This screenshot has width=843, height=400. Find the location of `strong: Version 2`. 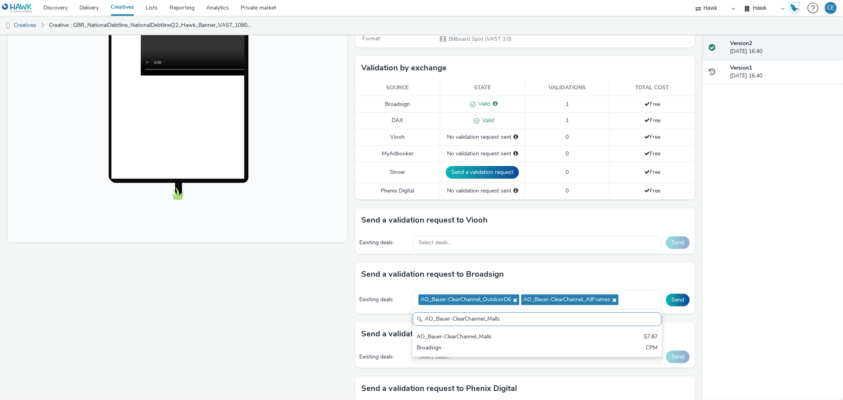

strong: Version 2 is located at coordinates (741, 43).